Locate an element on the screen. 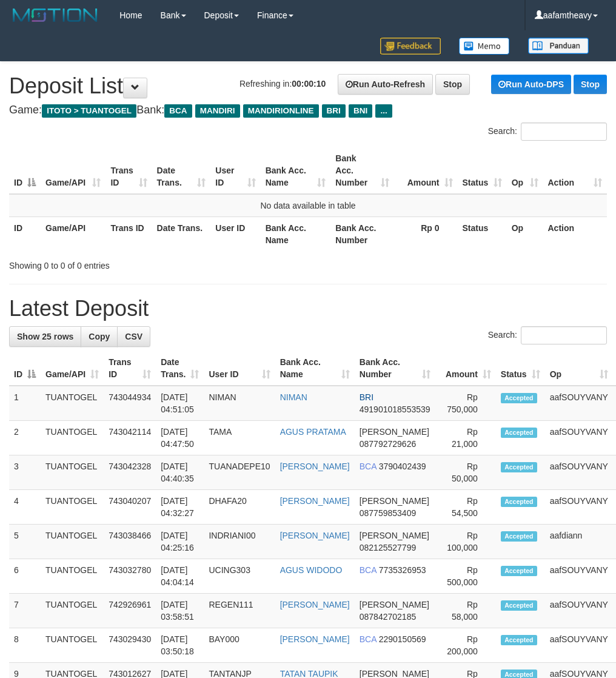 This screenshot has width=616, height=678. span: Show 25 rows is located at coordinates (45, 336).